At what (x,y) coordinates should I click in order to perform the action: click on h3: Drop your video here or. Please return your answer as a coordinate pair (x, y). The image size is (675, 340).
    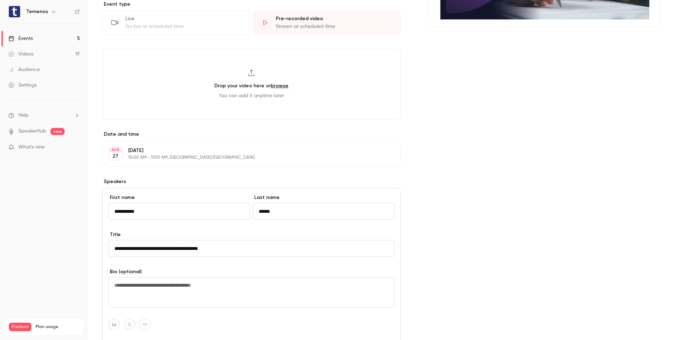
    Looking at the image, I should click on (251, 85).